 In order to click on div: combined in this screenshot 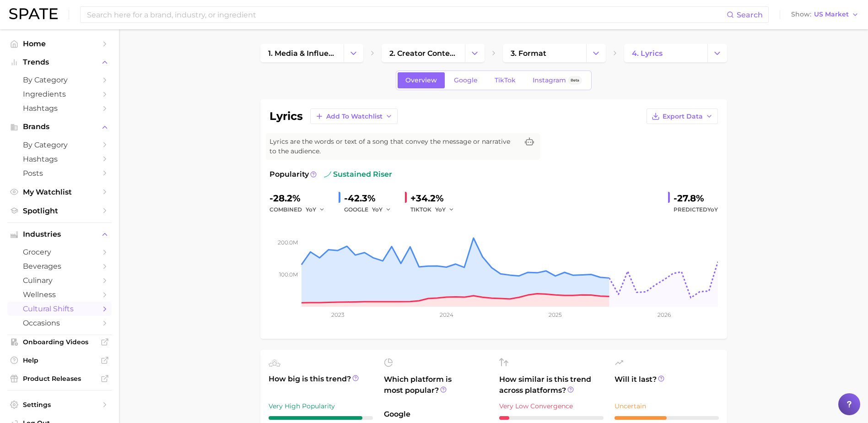, I will do `click(300, 209)`.